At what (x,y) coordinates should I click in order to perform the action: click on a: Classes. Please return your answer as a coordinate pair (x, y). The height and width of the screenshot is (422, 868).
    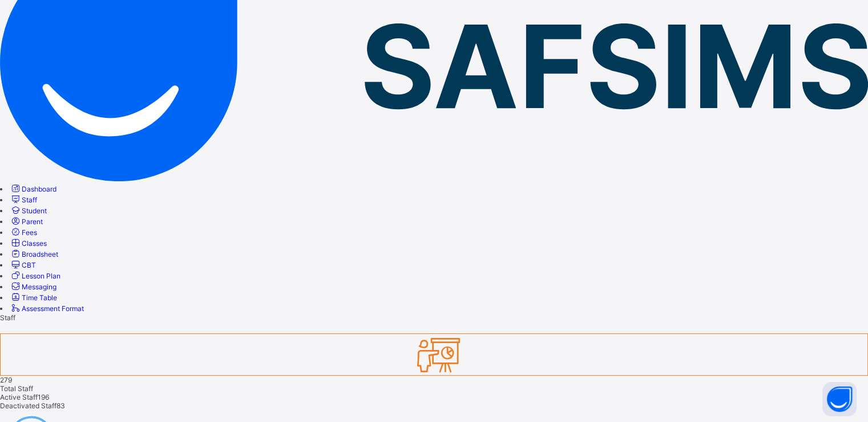
    Looking at the image, I should click on (28, 243).